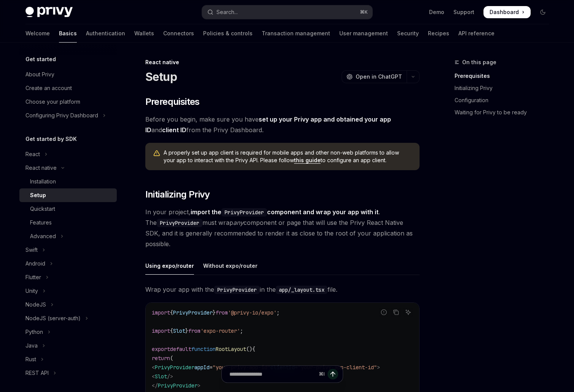  What do you see at coordinates (68, 154) in the screenshot?
I see `button: Toggle React section` at bounding box center [68, 154].